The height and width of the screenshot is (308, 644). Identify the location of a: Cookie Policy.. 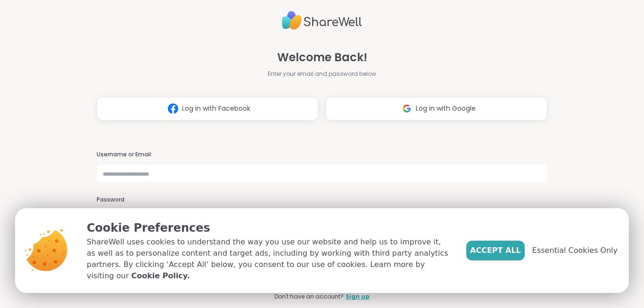
(161, 276).